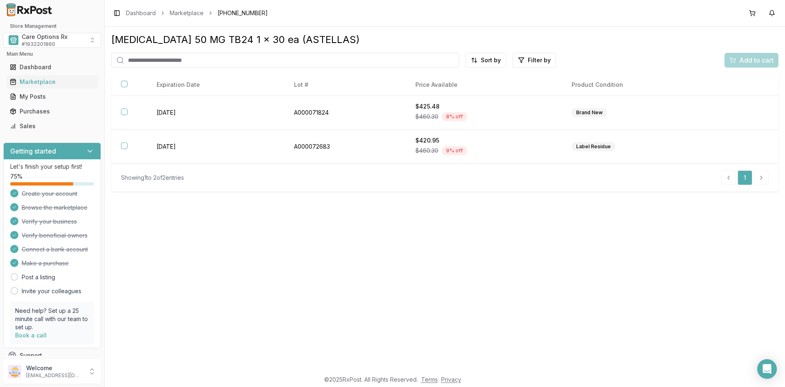 This screenshot has width=785, height=387. What do you see at coordinates (486, 60) in the screenshot?
I see `button: Sort by` at bounding box center [486, 60].